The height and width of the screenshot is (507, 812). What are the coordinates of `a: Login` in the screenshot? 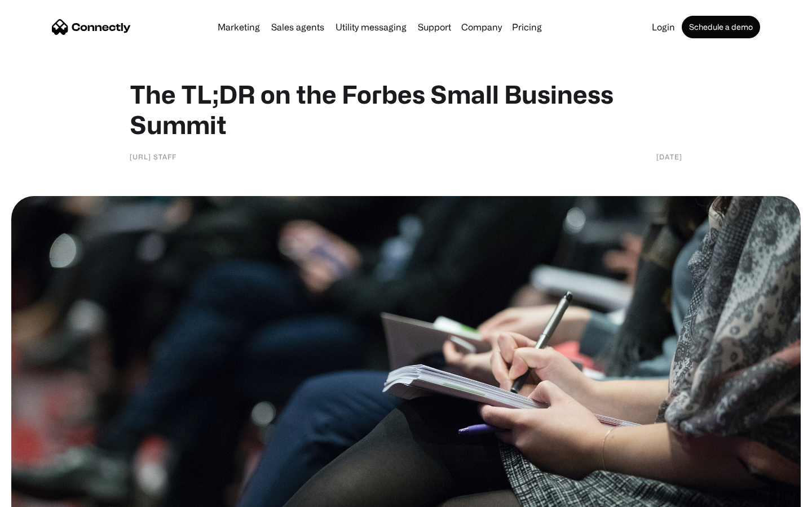 It's located at (663, 27).